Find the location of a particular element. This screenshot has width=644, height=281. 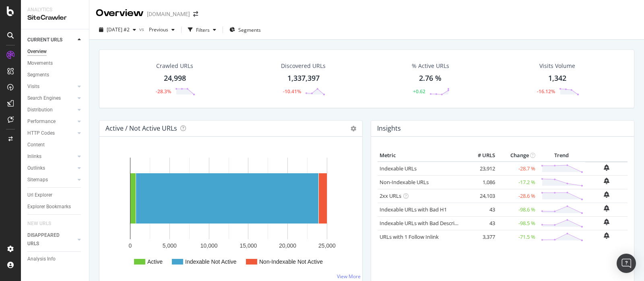

div: Analytics is located at coordinates (55, 10).